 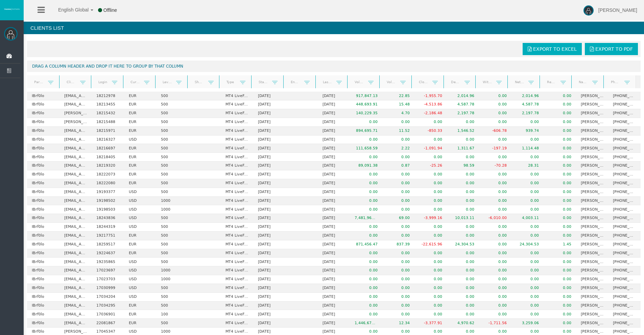 What do you see at coordinates (464, 105) in the screenshot?
I see `td: 4,587.78` at bounding box center [464, 105].